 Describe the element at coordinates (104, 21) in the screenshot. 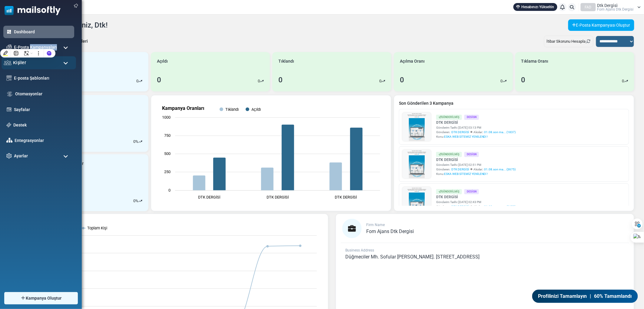

I see `span: Tüm güncel bilgilere ve ihtiyaç duyduğunuz içeriklere artık çok daha hızlı ve kolay ulaşabilirsin...` at that location.